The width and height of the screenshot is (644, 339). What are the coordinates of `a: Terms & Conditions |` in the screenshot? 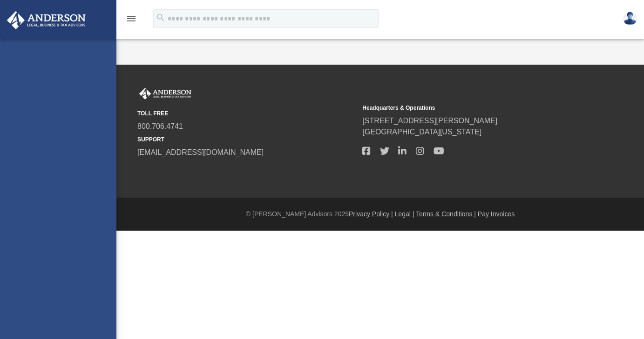 It's located at (446, 214).